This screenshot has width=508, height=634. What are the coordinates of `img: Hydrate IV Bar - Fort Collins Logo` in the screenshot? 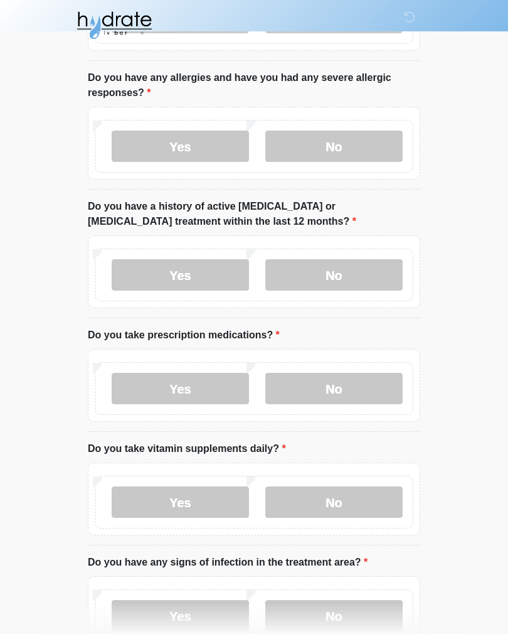 It's located at (114, 25).